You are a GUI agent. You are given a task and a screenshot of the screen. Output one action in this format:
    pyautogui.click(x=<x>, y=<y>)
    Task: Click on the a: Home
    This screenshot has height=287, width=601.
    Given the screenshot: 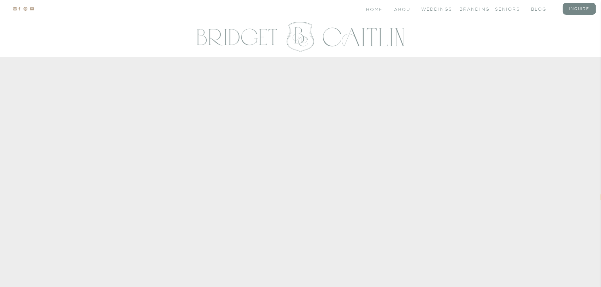 What is the action you would take?
    pyautogui.click(x=374, y=9)
    